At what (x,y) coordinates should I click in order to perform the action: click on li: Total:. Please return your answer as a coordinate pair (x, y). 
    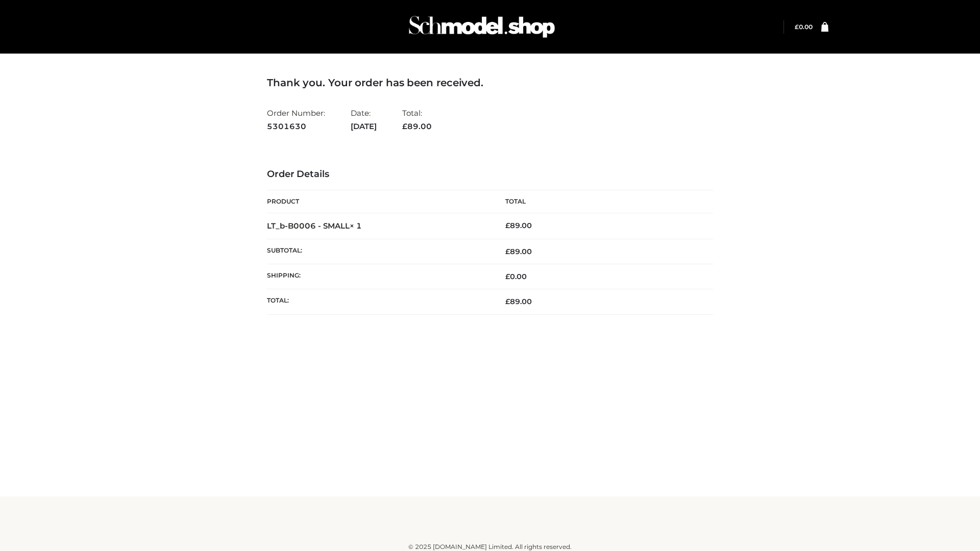
    Looking at the image, I should click on (417, 120).